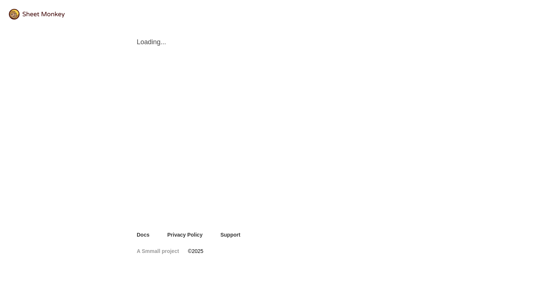 The height and width of the screenshot is (289, 535). I want to click on a: Support, so click(231, 235).